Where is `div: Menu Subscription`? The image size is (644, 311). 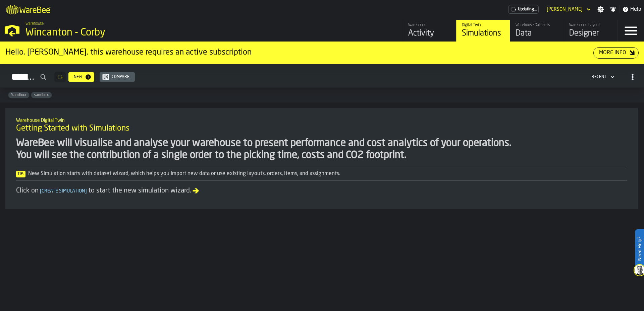 div: Menu Subscription is located at coordinates (523, 10).